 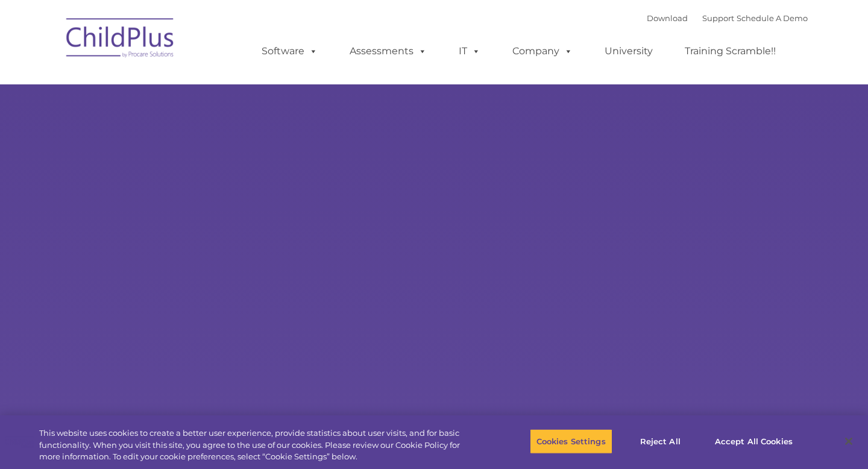 I want to click on button: Cookies Settings, so click(x=571, y=442).